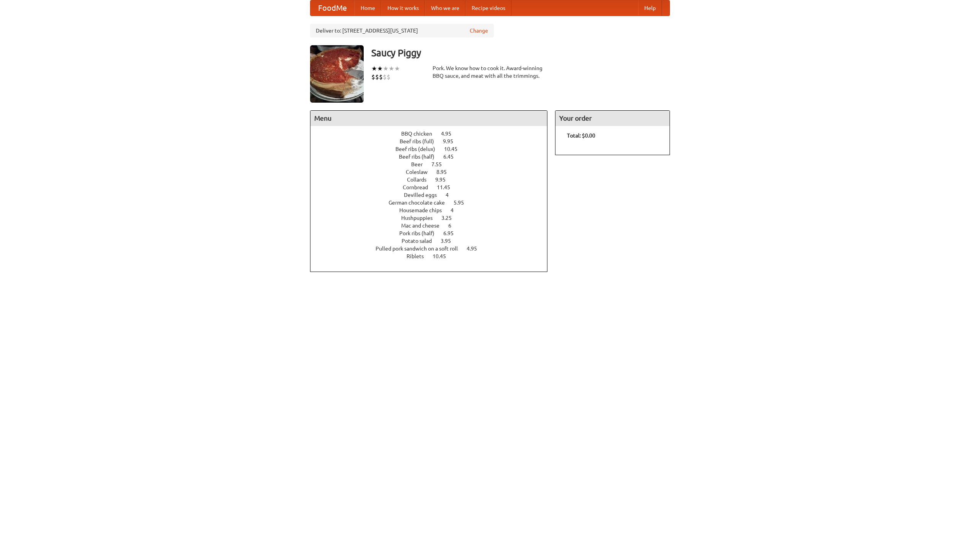 This screenshot has width=980, height=542. What do you see at coordinates (449, 241) in the screenshot?
I see `span: 3.95` at bounding box center [449, 241].